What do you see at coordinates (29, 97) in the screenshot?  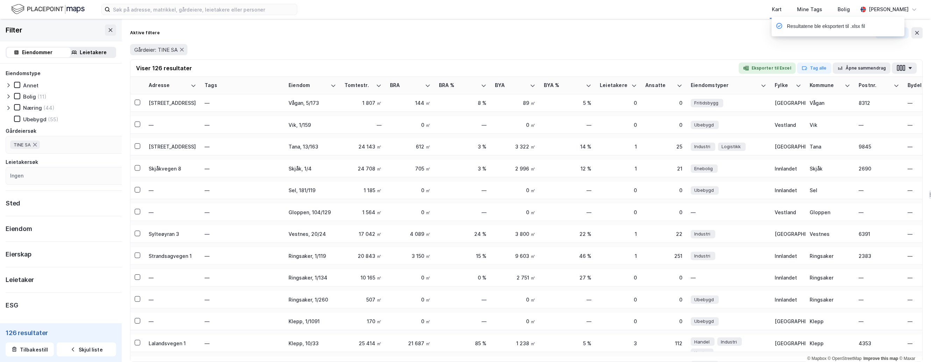 I see `div: Bolig` at bounding box center [29, 97].